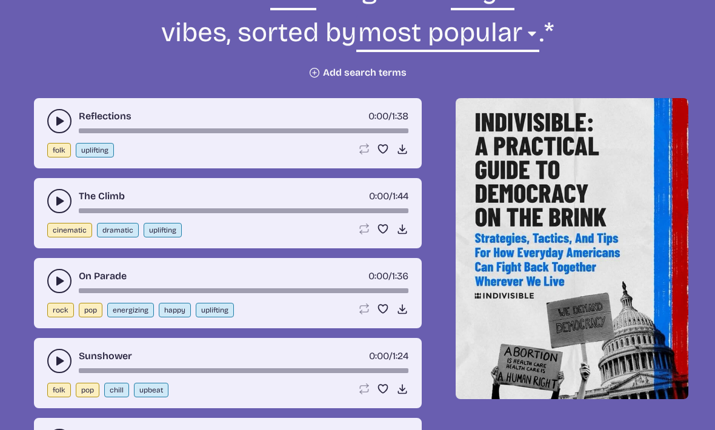 This screenshot has height=430, width=715. I want to click on button: energizing, so click(130, 310).